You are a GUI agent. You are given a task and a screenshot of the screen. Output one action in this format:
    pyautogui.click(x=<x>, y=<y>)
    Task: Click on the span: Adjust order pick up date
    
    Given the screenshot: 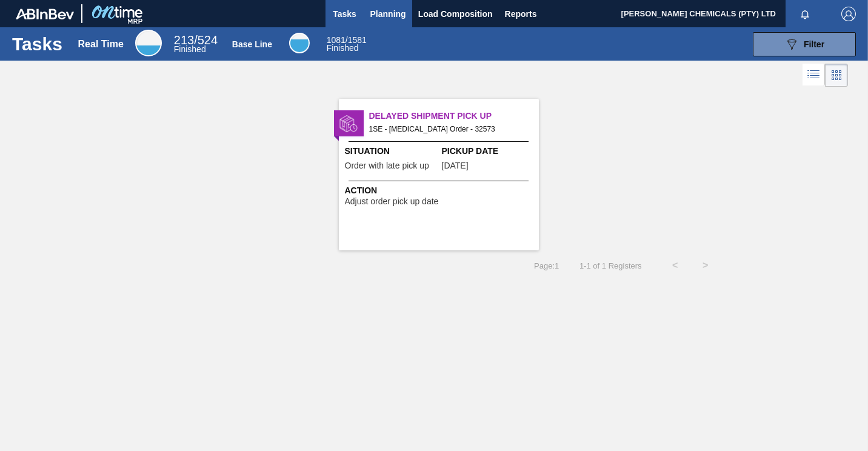 What is the action you would take?
    pyautogui.click(x=391, y=202)
    